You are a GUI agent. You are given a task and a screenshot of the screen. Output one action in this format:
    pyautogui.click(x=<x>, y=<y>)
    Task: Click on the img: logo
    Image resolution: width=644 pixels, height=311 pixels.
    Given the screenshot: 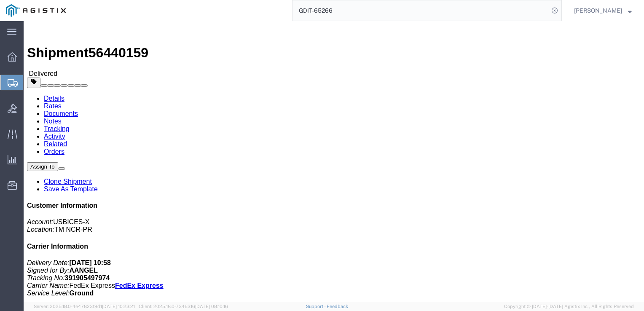 What is the action you would take?
    pyautogui.click(x=36, y=10)
    